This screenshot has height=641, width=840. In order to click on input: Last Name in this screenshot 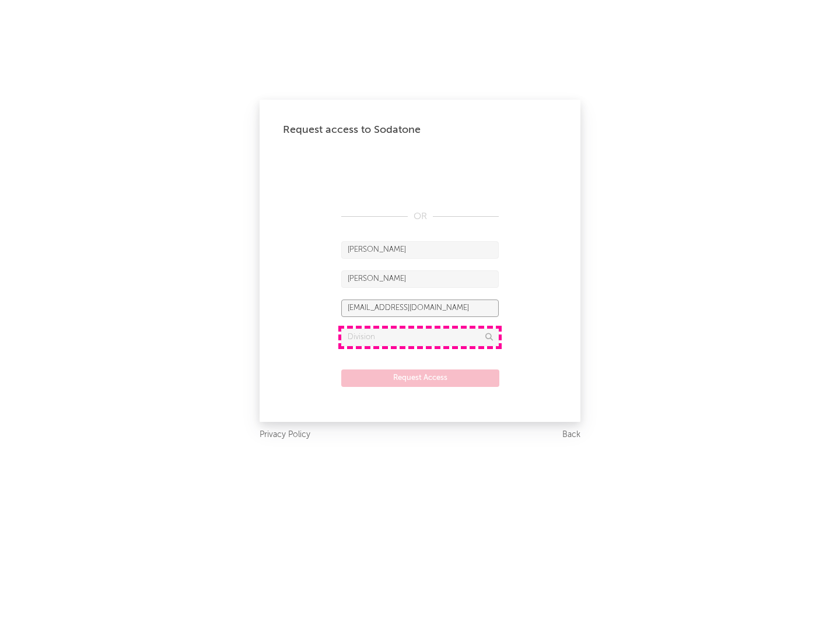, I will do `click(420, 279)`.